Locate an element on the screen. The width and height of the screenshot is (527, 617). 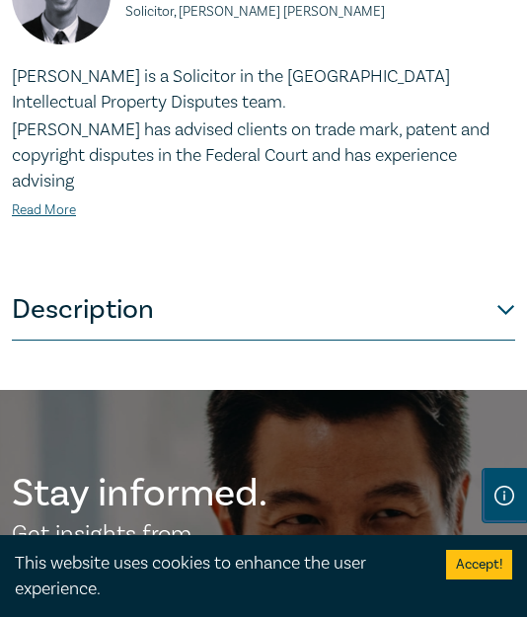
a: Read More is located at coordinates (43, 210).